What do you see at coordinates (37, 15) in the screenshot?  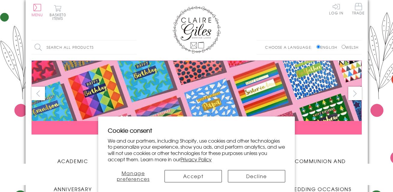 I see `span: Menu` at bounding box center [37, 15].